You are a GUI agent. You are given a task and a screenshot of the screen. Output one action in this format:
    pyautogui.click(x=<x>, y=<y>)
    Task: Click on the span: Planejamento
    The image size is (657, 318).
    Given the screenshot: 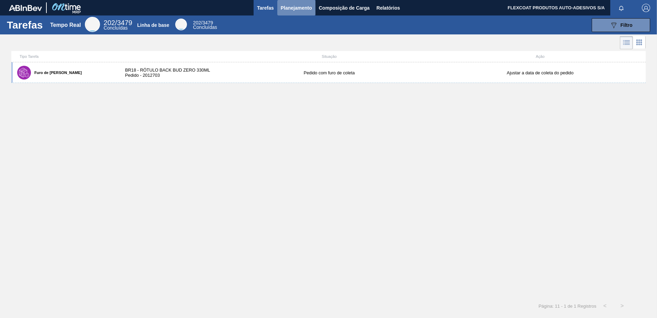 What is the action you would take?
    pyautogui.click(x=296, y=8)
    